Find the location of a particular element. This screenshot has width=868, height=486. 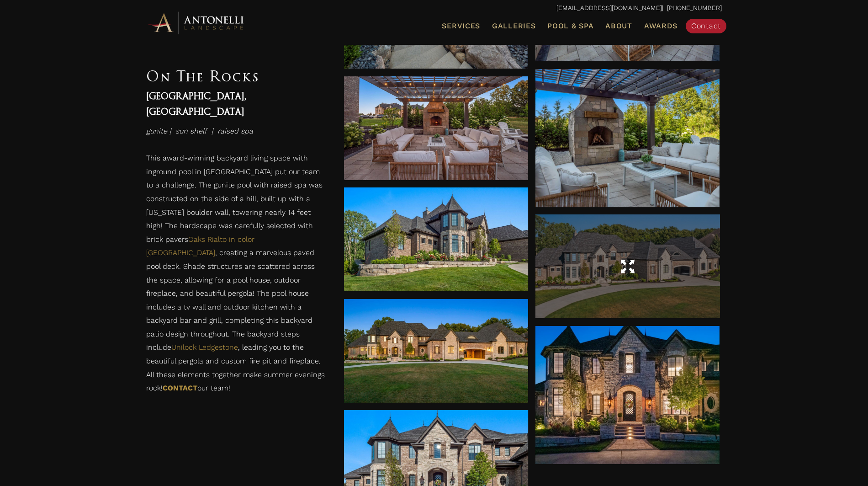

a: Services is located at coordinates (461, 26).